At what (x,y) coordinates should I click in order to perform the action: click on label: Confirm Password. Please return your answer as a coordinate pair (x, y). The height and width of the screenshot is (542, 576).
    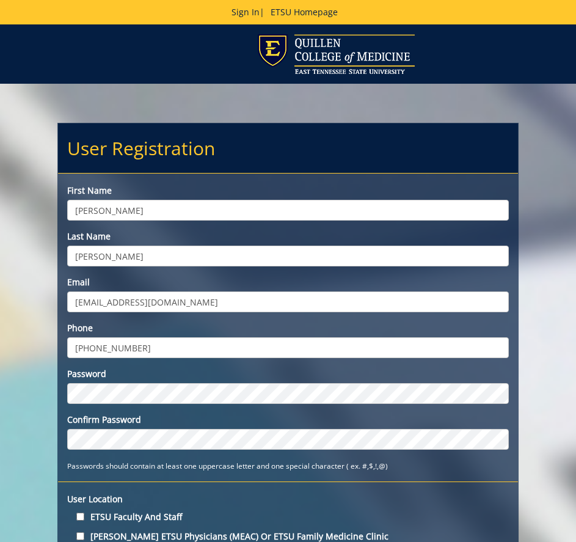
    Looking at the image, I should click on (288, 420).